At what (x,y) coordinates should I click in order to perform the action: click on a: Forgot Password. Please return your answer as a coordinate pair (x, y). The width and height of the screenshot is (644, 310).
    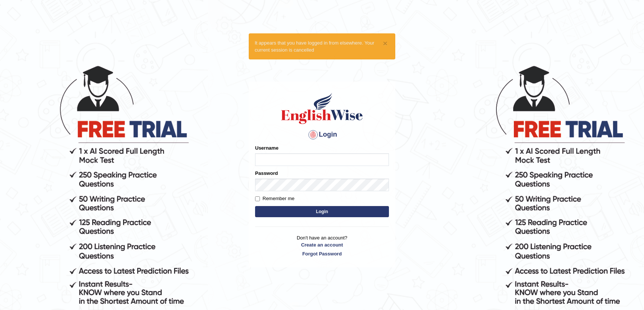
    Looking at the image, I should click on (322, 254).